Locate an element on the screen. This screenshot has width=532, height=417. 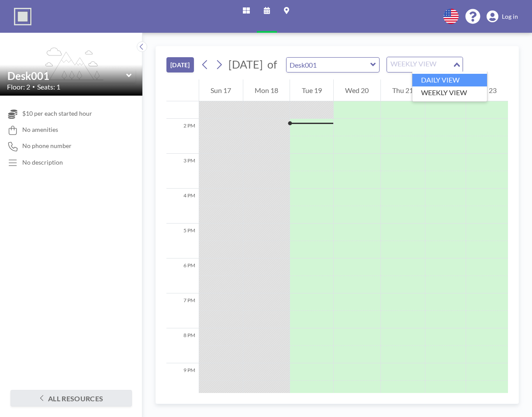
div: Mon 18 is located at coordinates (266, 91).